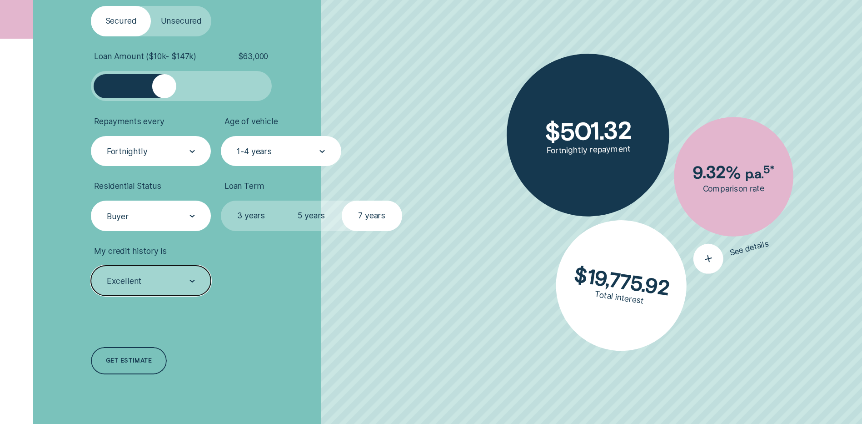  What do you see at coordinates (244, 186) in the screenshot?
I see `span: Loan Term` at bounding box center [244, 186].